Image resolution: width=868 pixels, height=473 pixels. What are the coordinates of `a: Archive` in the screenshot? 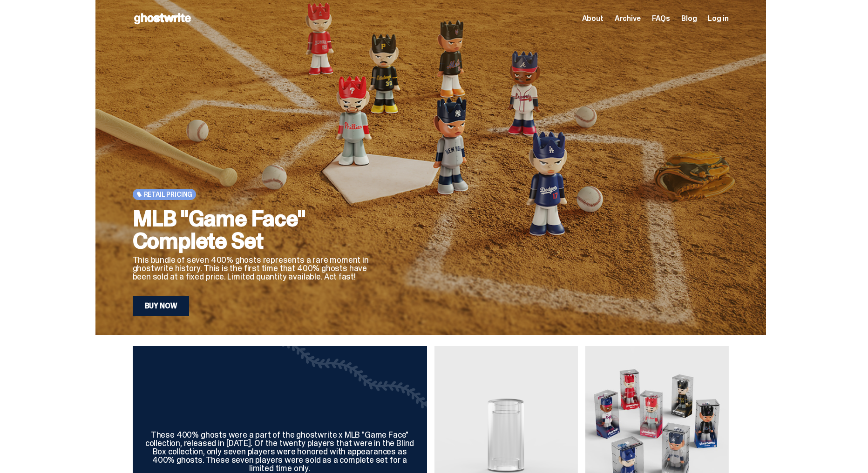 It's located at (627, 18).